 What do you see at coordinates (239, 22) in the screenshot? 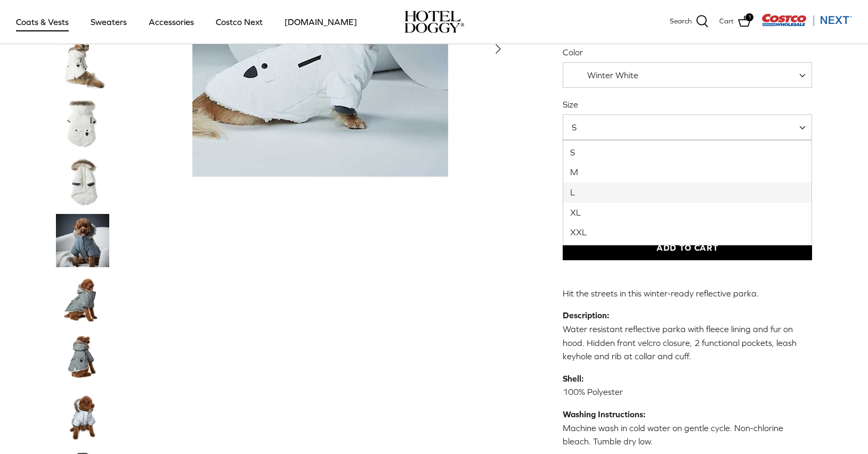
I see `a: Costco Next` at bounding box center [239, 22].